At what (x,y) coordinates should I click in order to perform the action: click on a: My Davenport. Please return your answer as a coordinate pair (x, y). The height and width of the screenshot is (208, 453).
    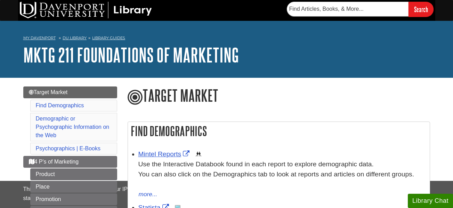
    Looking at the image, I should click on (39, 38).